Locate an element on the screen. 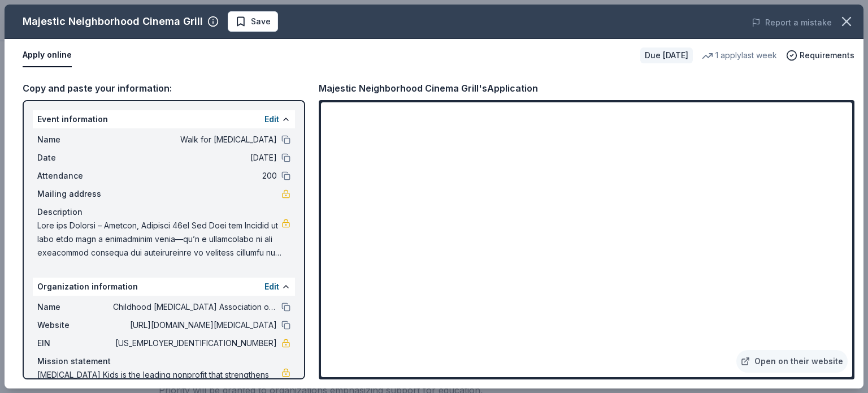  span: EIN is located at coordinates (75, 343).